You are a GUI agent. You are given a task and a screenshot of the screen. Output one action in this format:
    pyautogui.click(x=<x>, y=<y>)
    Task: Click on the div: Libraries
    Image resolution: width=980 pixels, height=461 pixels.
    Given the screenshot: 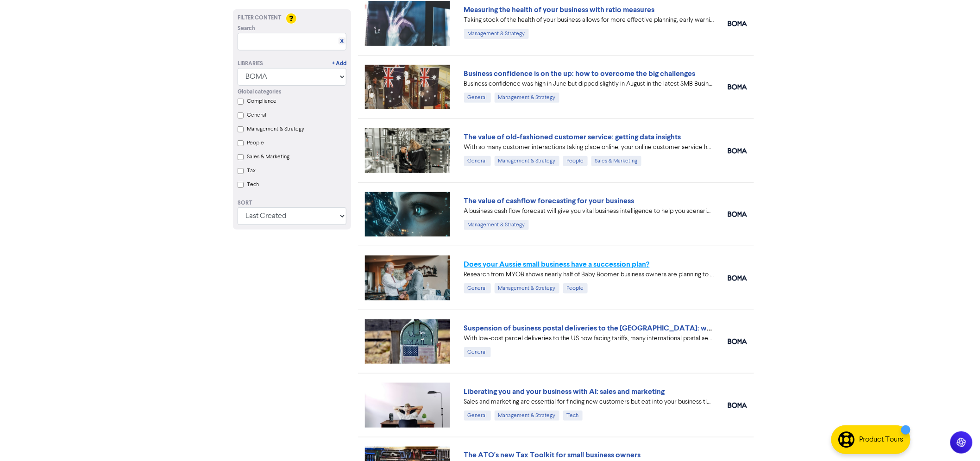 What is the action you would take?
    pyautogui.click(x=250, y=64)
    